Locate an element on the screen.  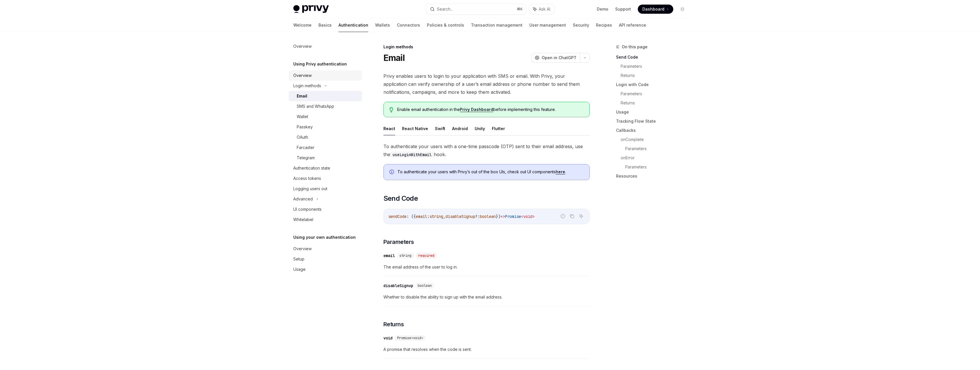
span: A promise that resolves when the code is sent. is located at coordinates (486, 350).